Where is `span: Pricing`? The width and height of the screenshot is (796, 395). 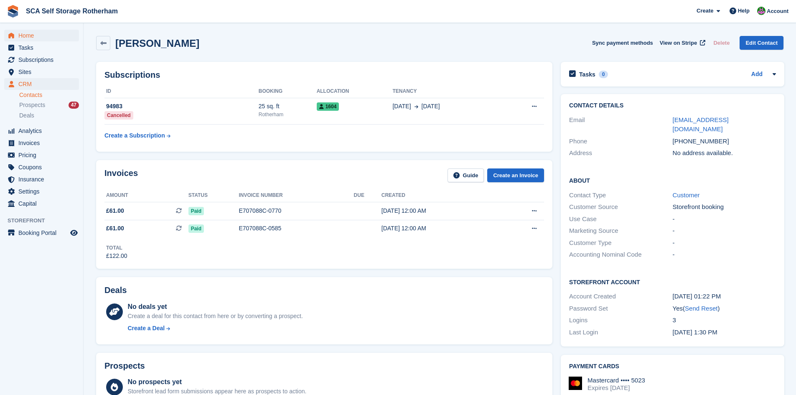
span: Pricing is located at coordinates (43, 155).